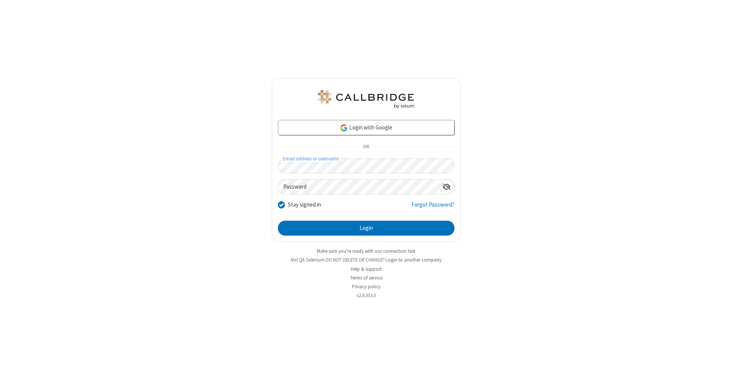  What do you see at coordinates (359, 186) in the screenshot?
I see `input: Password` at bounding box center [359, 186].